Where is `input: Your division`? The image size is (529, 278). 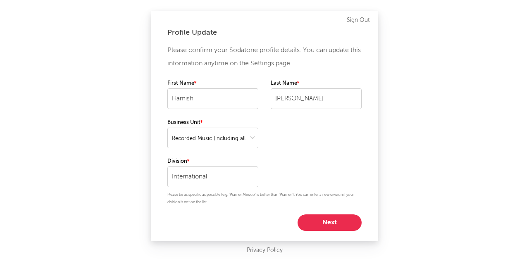
input: Your division is located at coordinates (213, 177).